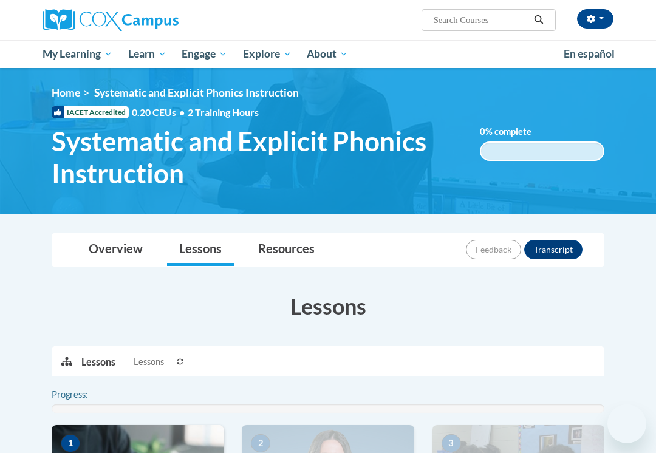  What do you see at coordinates (160, 112) in the screenshot?
I see `span: 0.20 CEUs` at bounding box center [160, 112].